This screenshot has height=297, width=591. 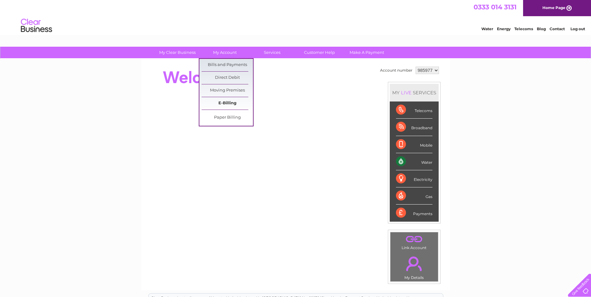 What do you see at coordinates (36, 26) in the screenshot?
I see `img: logo.png` at bounding box center [36, 26].